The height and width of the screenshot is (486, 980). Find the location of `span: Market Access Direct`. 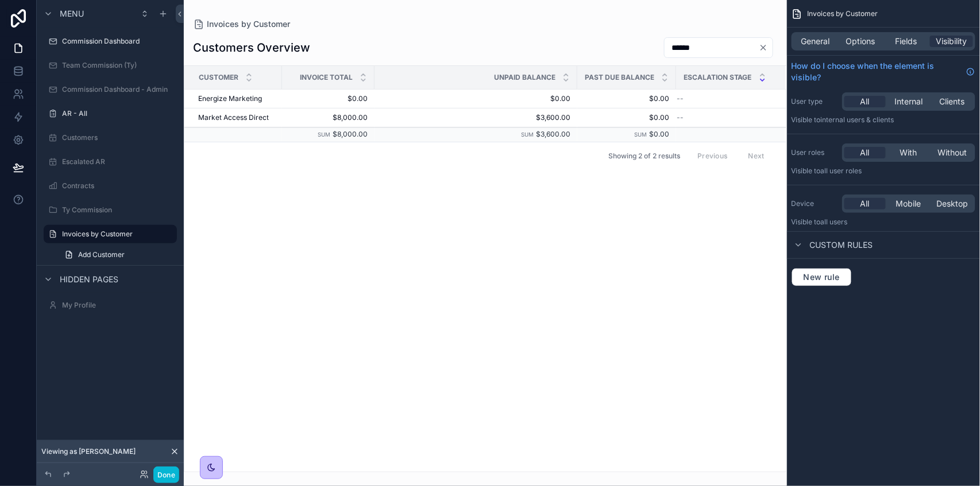

span: Market Access Direct is located at coordinates (233, 118).